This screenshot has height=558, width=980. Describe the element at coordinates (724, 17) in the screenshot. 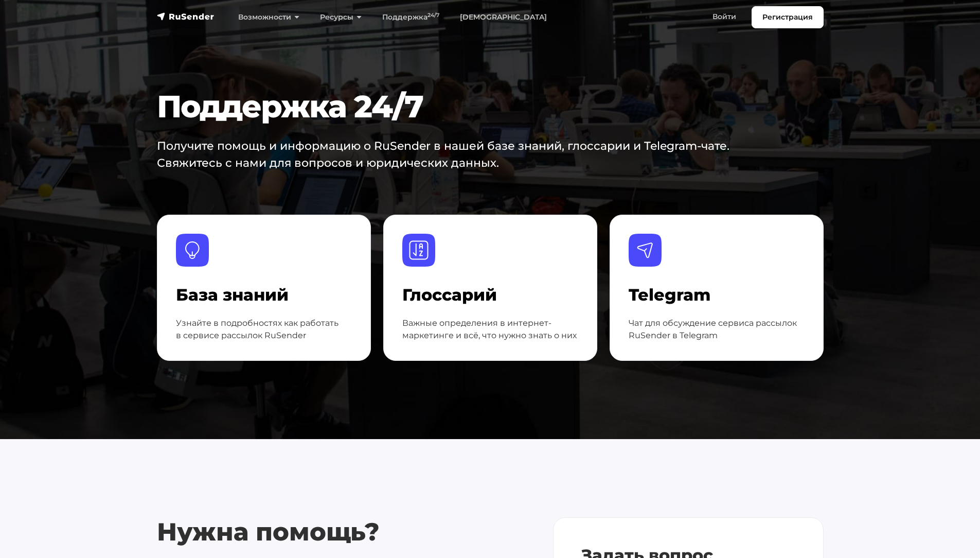

I see `a: Войти` at that location.